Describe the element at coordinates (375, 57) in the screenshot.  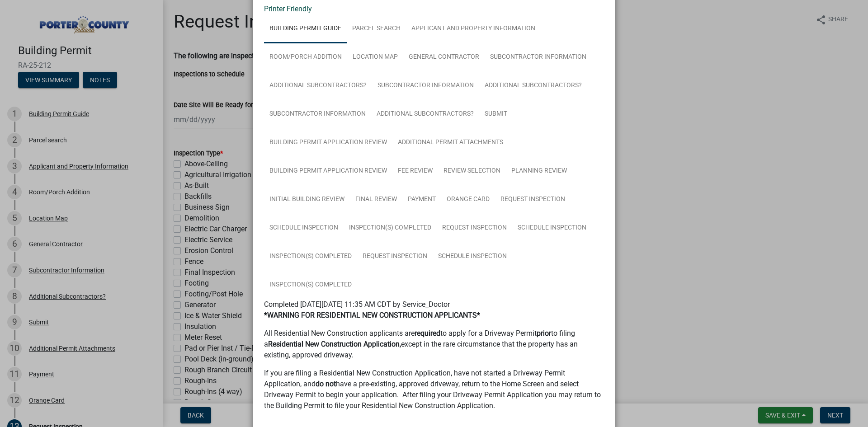
I see `a: Location Map` at that location.